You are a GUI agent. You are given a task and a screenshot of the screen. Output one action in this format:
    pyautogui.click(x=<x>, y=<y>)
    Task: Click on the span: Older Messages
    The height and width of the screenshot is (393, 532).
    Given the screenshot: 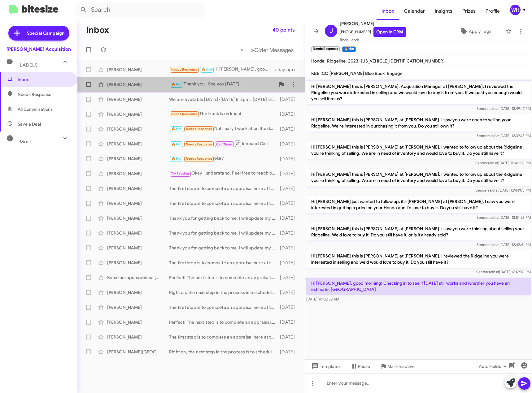 What is the action you would take?
    pyautogui.click(x=274, y=50)
    